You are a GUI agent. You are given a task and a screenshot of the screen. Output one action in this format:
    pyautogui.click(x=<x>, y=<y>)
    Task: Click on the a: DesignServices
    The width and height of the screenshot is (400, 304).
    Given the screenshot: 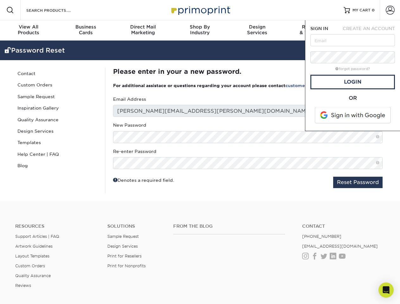 What is the action you would take?
    pyautogui.click(x=257, y=30)
    